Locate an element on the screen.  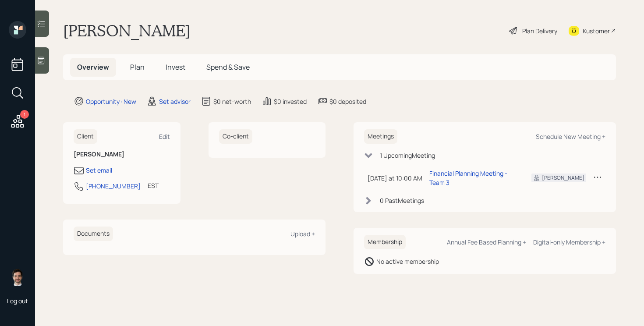
div: Set email is located at coordinates (99, 171).